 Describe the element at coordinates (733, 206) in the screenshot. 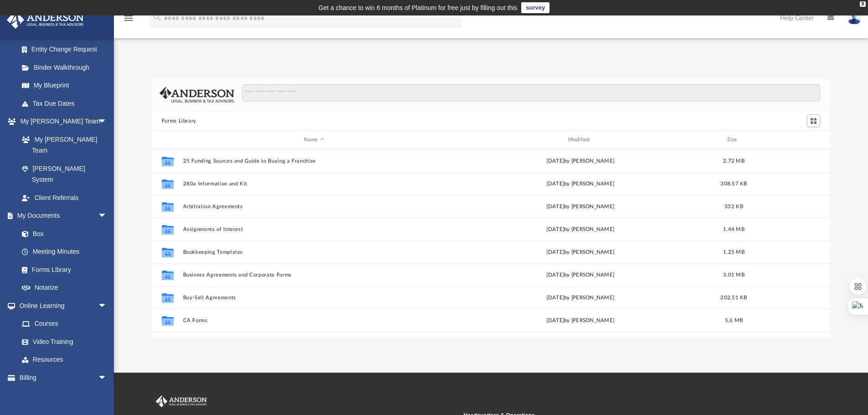

I see `span: 332 KB` at that location.